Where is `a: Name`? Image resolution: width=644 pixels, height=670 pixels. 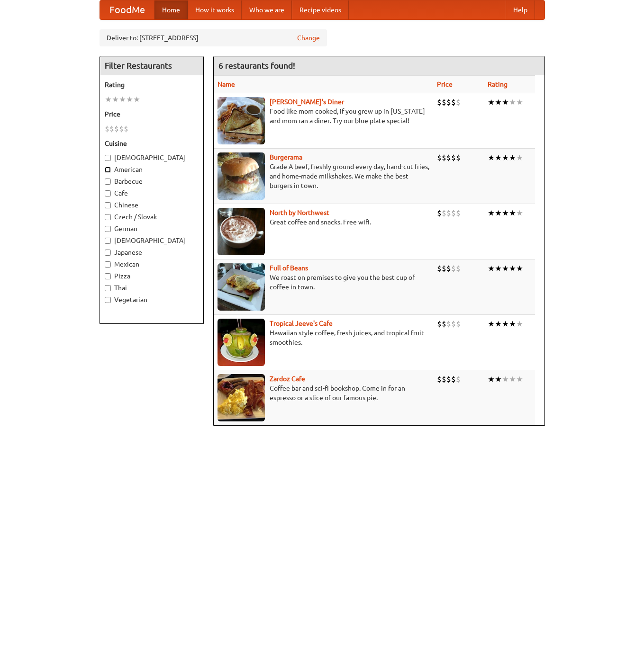 a: Name is located at coordinates (226, 84).